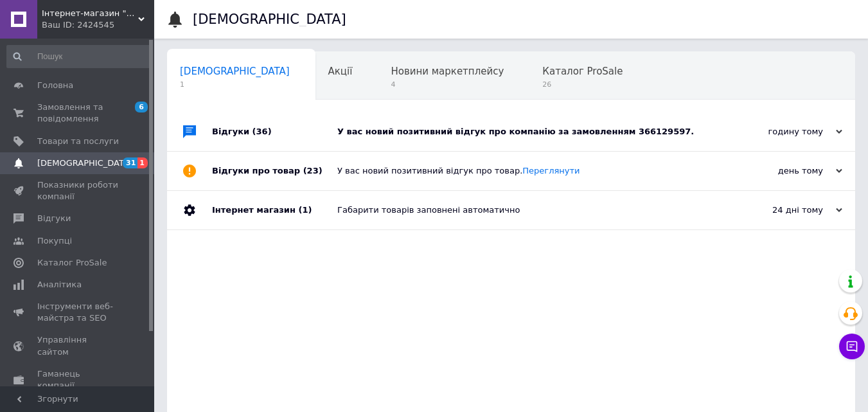  I want to click on span: Аналітика, so click(59, 285).